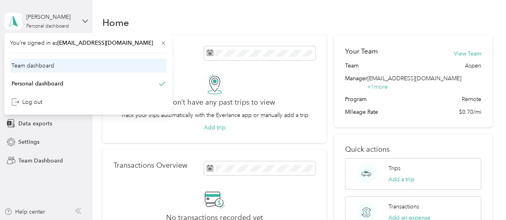 This screenshot has width=506, height=220. What do you see at coordinates (377, 86) in the screenshot?
I see `span: + 1 more` at bounding box center [377, 86].